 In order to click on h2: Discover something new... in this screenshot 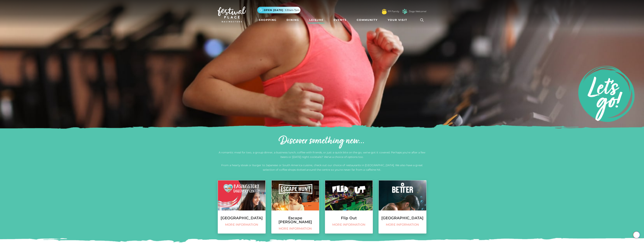, I will do `click(322, 141)`.